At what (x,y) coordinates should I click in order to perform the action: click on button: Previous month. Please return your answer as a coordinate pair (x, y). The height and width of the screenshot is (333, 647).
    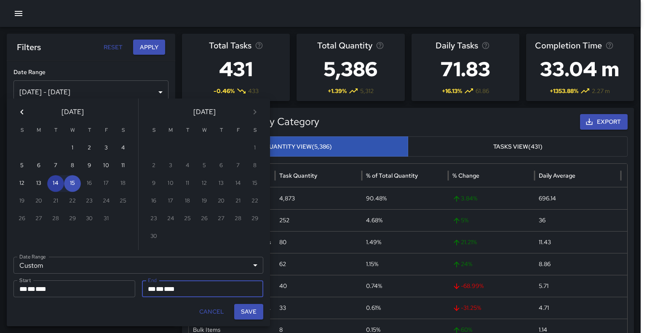
    Looking at the image, I should click on (22, 112).